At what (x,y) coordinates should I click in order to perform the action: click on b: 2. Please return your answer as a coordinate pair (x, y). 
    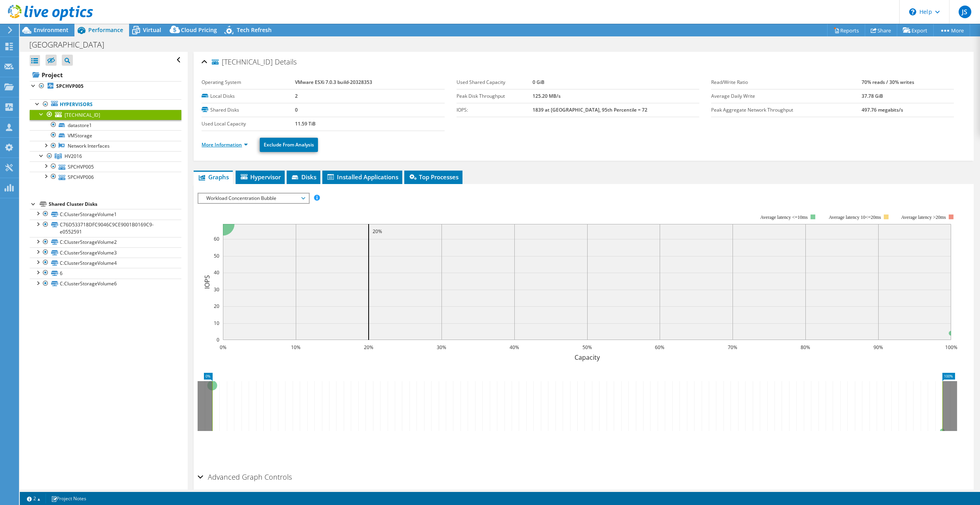
    Looking at the image, I should click on (296, 96).